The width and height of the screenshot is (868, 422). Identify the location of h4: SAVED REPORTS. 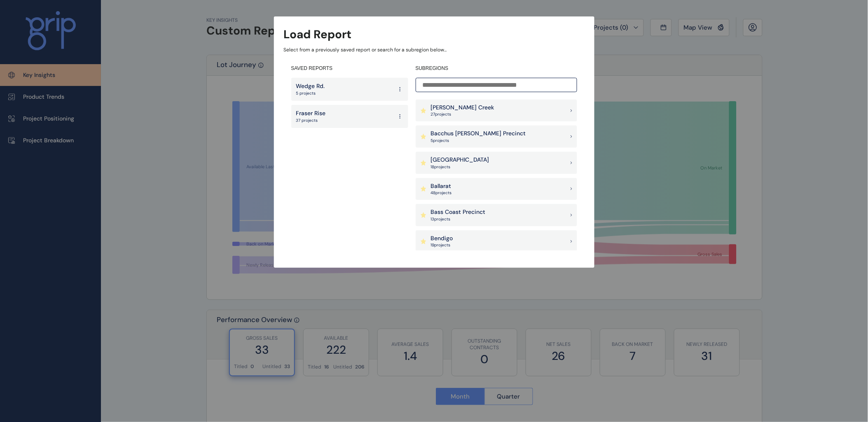
(350, 68).